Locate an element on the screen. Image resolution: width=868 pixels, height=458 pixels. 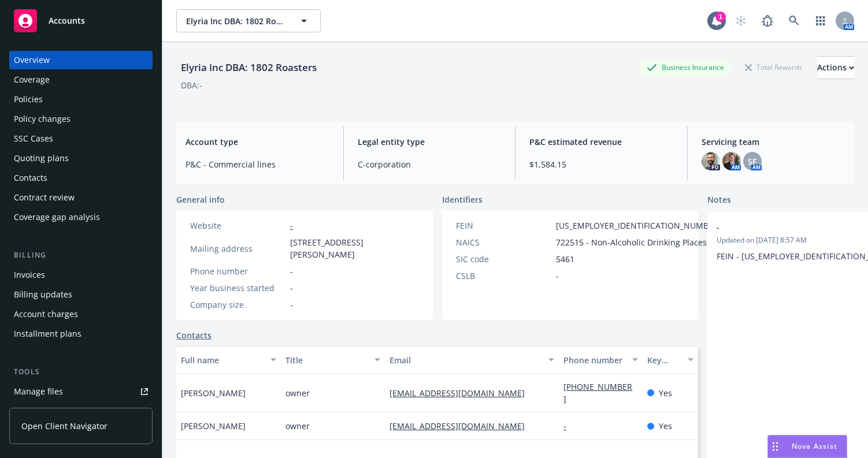
div: Full name is located at coordinates (222, 360).